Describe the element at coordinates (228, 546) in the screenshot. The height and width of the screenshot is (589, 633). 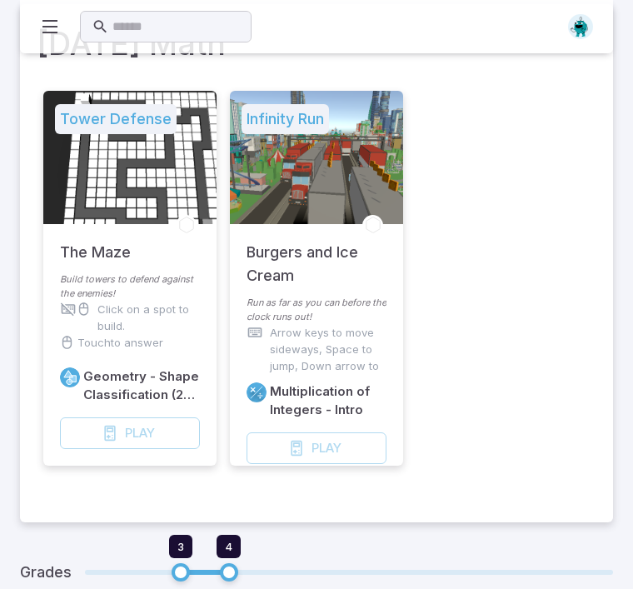
I see `span: 4` at that location.